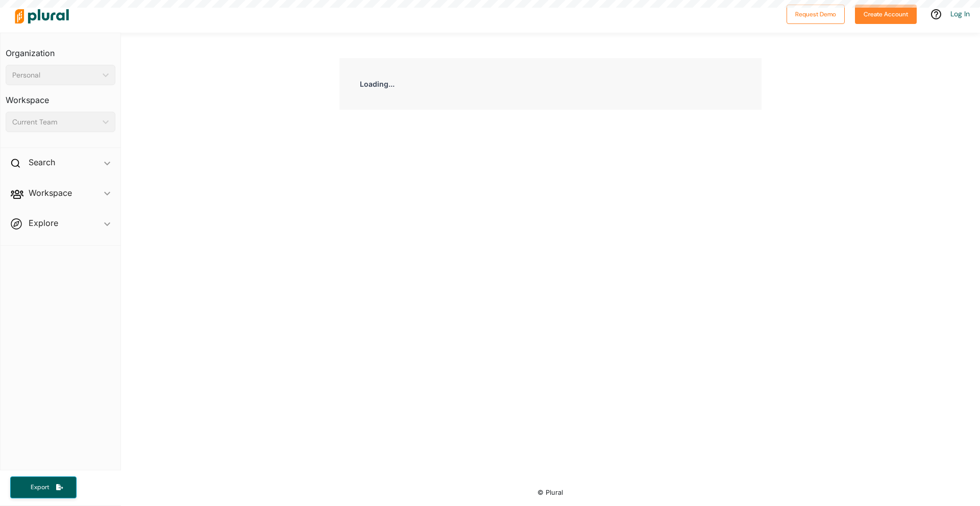 This screenshot has width=980, height=506. What do you see at coordinates (816, 14) in the screenshot?
I see `button: Request Demo` at bounding box center [816, 14].